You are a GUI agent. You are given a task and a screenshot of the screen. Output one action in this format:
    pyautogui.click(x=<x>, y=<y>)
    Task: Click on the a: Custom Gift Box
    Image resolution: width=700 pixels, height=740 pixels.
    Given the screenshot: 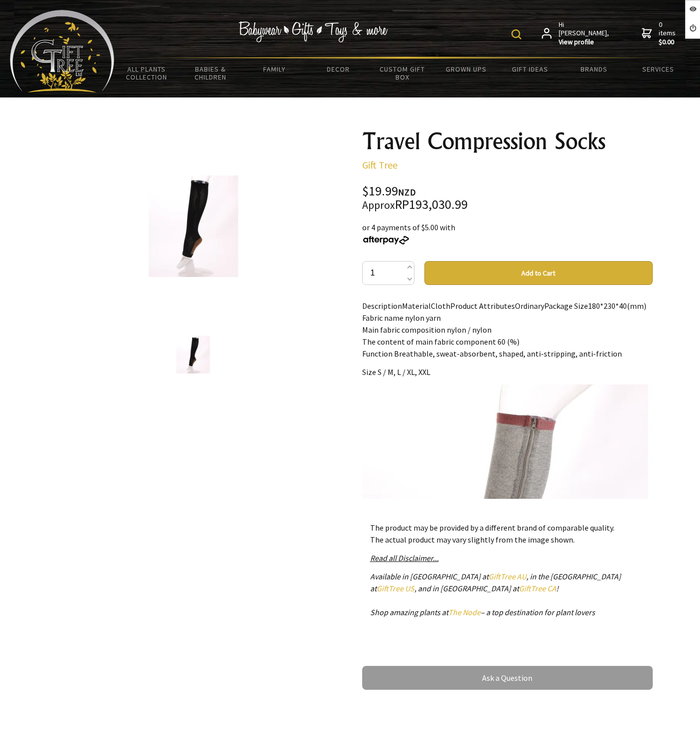 What is the action you would take?
    pyautogui.click(x=402, y=73)
    